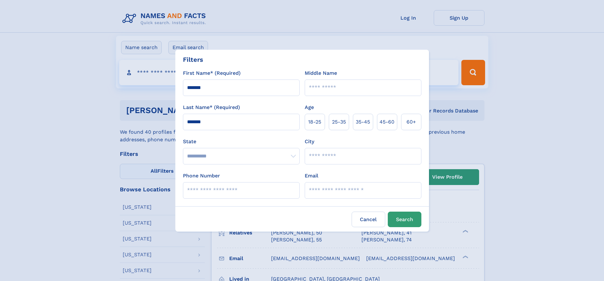 The height and width of the screenshot is (281, 604). What do you see at coordinates (411, 122) in the screenshot?
I see `span: 60+` at bounding box center [411, 122].